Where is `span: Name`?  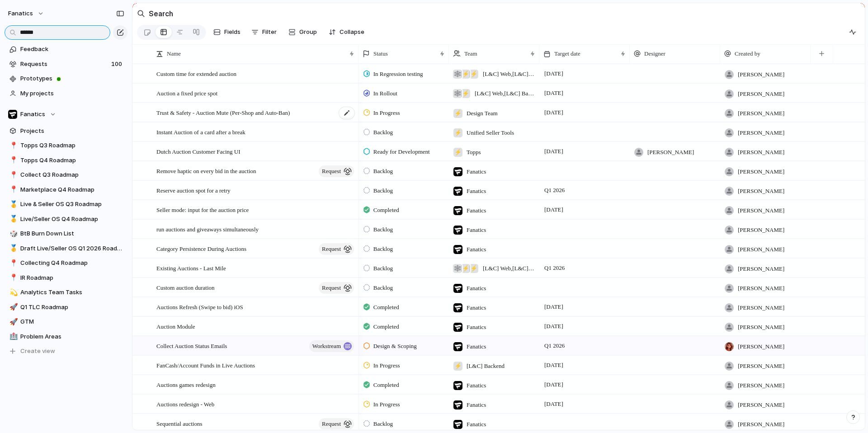 span: Name is located at coordinates (173, 54).